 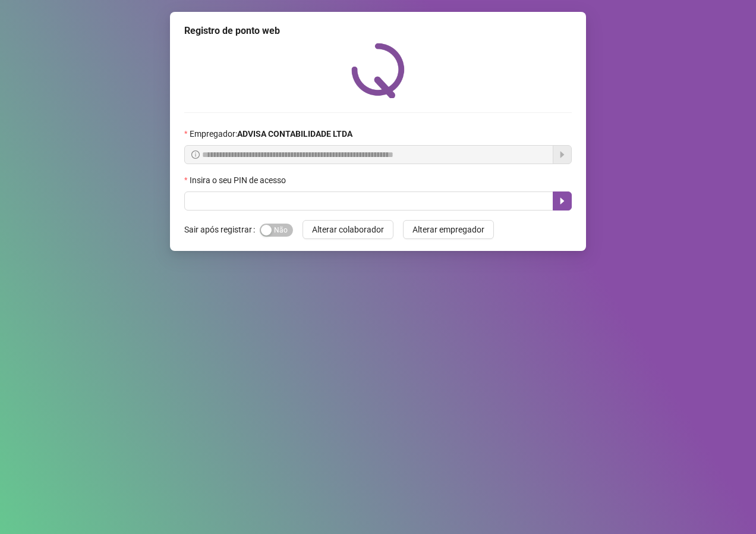 I want to click on strong: ADVISA CONTABILIDADE LTDA, so click(x=295, y=134).